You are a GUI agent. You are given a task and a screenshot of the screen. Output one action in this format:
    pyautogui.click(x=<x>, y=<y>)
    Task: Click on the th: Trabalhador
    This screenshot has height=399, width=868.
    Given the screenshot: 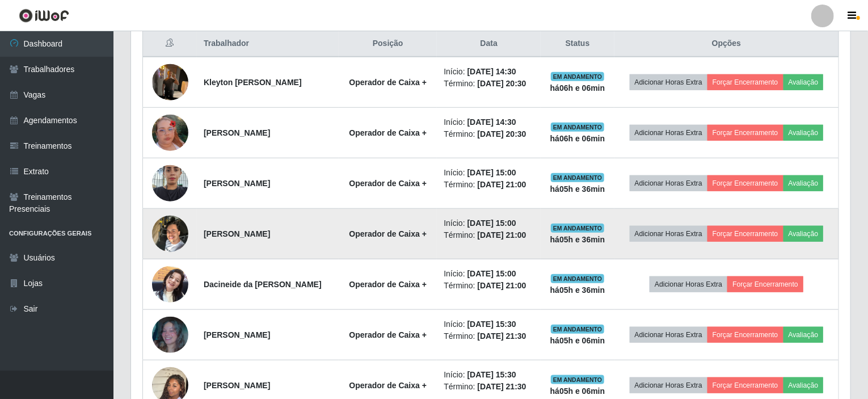 What is the action you would take?
    pyautogui.click(x=268, y=44)
    